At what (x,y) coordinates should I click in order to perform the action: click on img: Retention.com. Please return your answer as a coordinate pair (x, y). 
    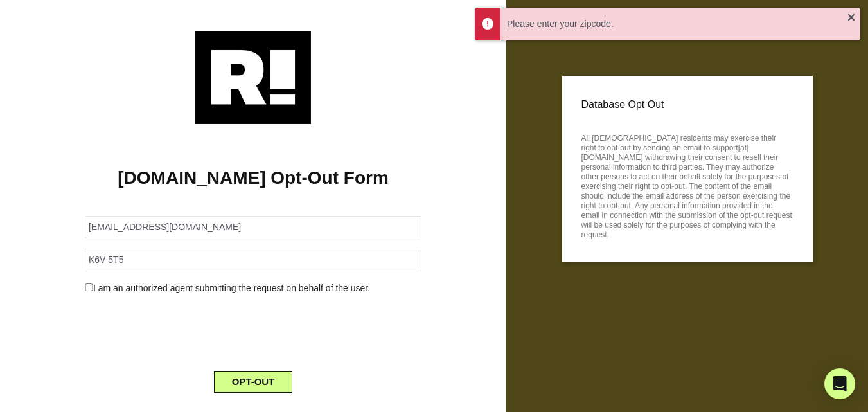
    Looking at the image, I should click on (253, 77).